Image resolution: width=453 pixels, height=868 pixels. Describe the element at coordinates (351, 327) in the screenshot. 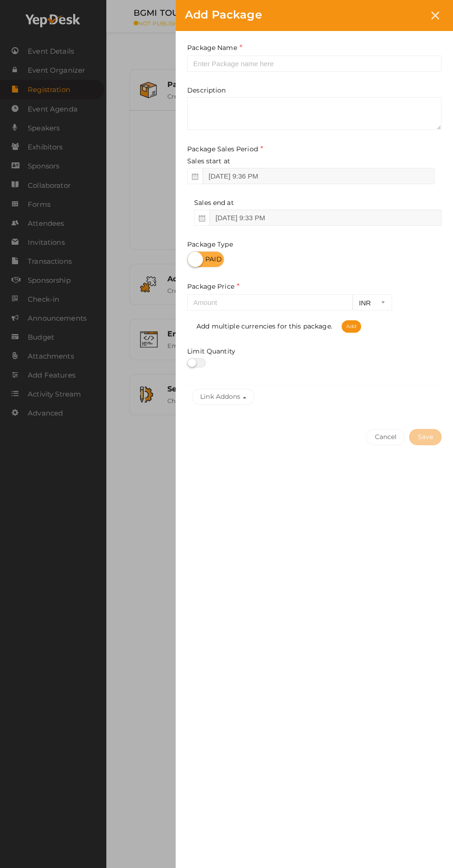

I see `span: Add` at that location.